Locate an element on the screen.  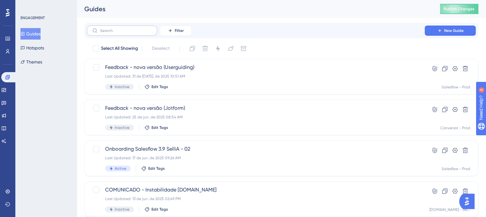
span: Active is located at coordinates (120, 169).